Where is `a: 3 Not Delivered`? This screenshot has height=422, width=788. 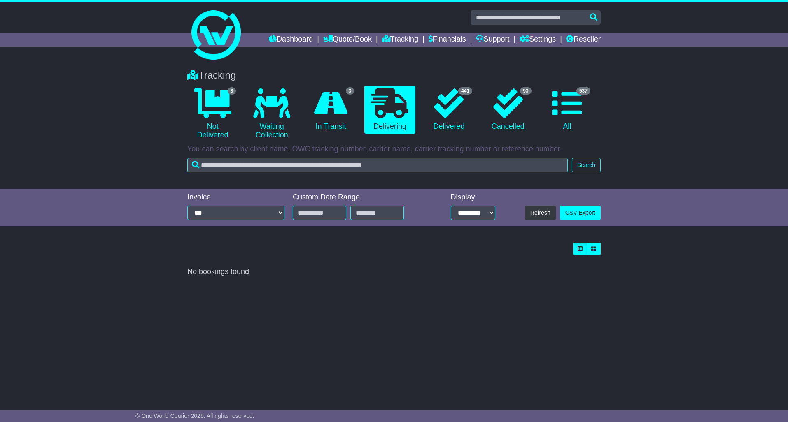 a: 3 Not Delivered is located at coordinates (212, 114).